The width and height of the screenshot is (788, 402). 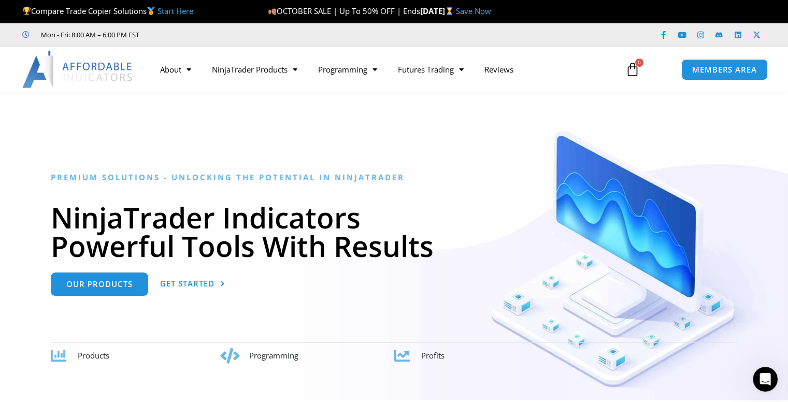 What do you see at coordinates (93, 356) in the screenshot?
I see `span: Products` at bounding box center [93, 356].